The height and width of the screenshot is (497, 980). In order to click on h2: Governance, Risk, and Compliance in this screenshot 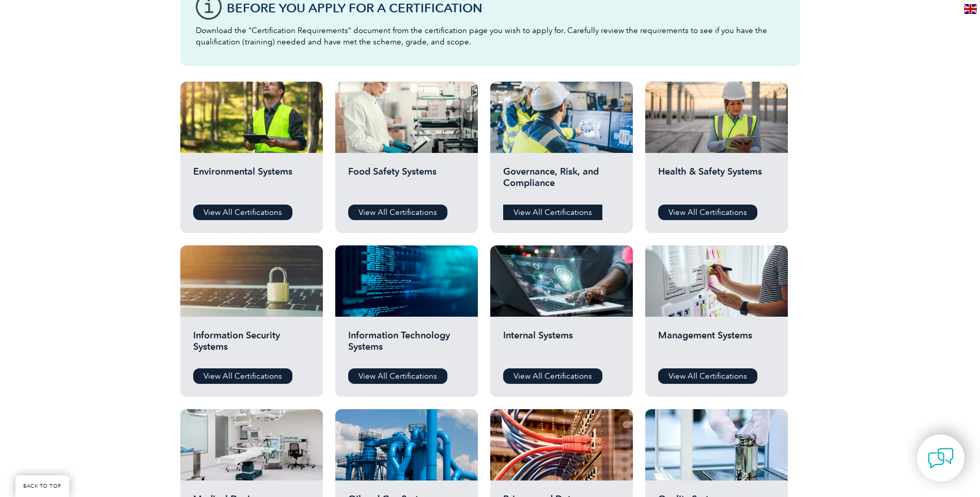, I will do `click(562, 182)`.